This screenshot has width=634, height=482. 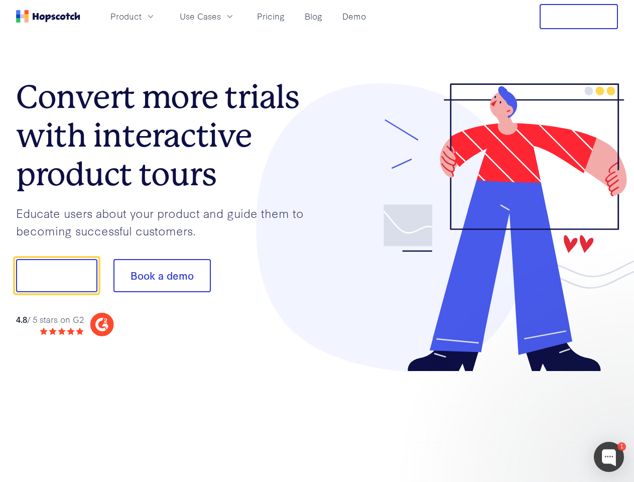 What do you see at coordinates (162, 276) in the screenshot?
I see `a: Book a demo` at bounding box center [162, 276].